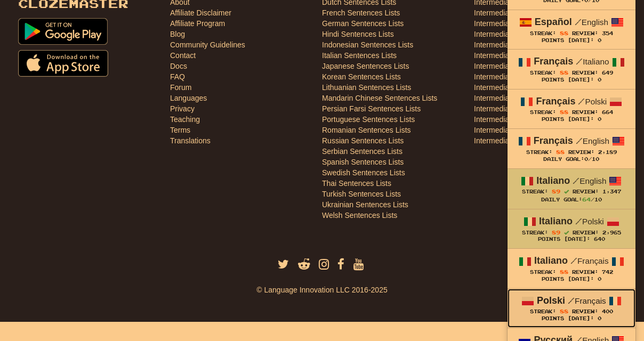  Describe the element at coordinates (200, 13) in the screenshot. I see `a: Affiliate Disclaimer` at that location.